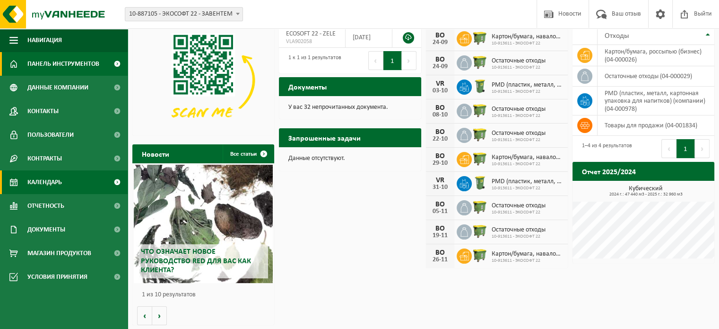 This screenshot has height=329, width=719. I want to click on font: Панель инструментов, so click(63, 64).